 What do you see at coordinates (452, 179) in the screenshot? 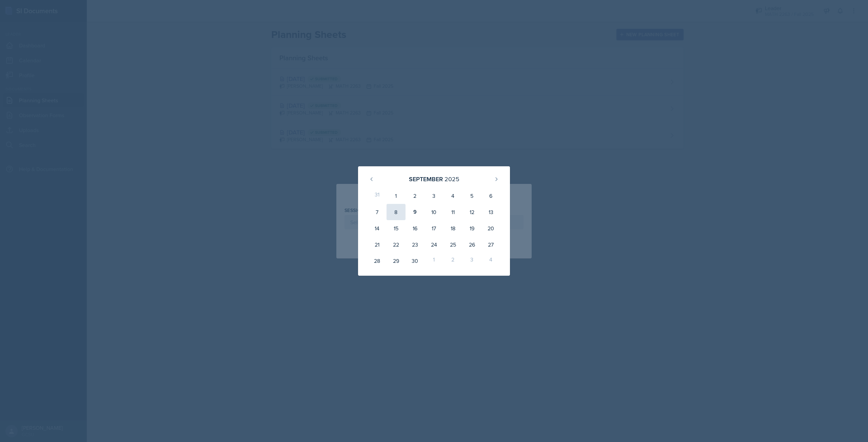
I see `div: 2025` at bounding box center [452, 179].